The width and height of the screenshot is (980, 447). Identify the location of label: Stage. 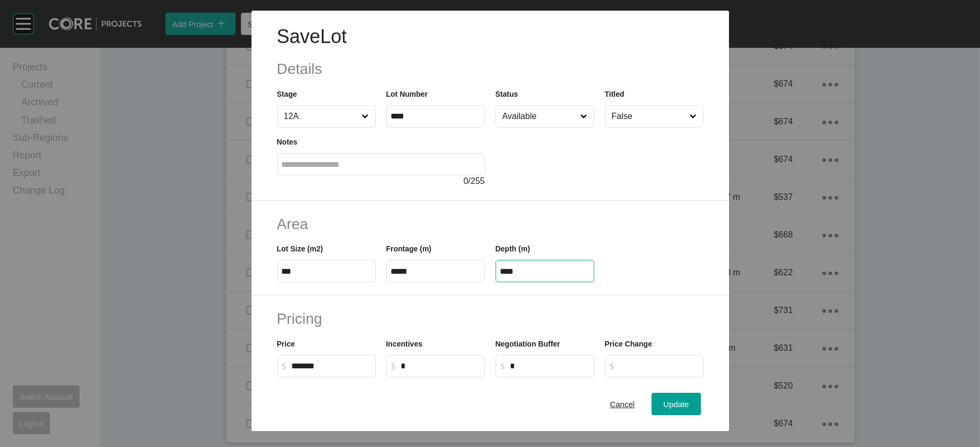
(287, 94).